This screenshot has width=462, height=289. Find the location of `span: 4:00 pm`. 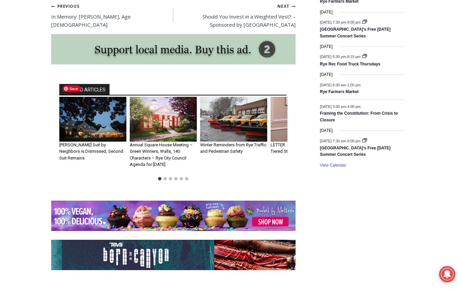

span: 4:00 pm is located at coordinates (354, 106).